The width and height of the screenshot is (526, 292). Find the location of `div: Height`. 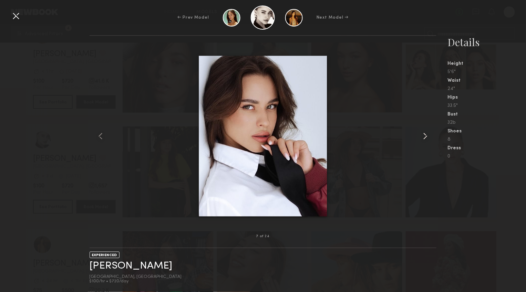

div: Height is located at coordinates (486, 64).